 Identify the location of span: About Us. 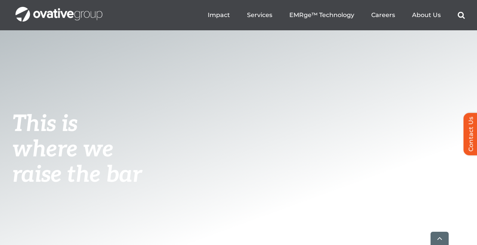
(427, 15).